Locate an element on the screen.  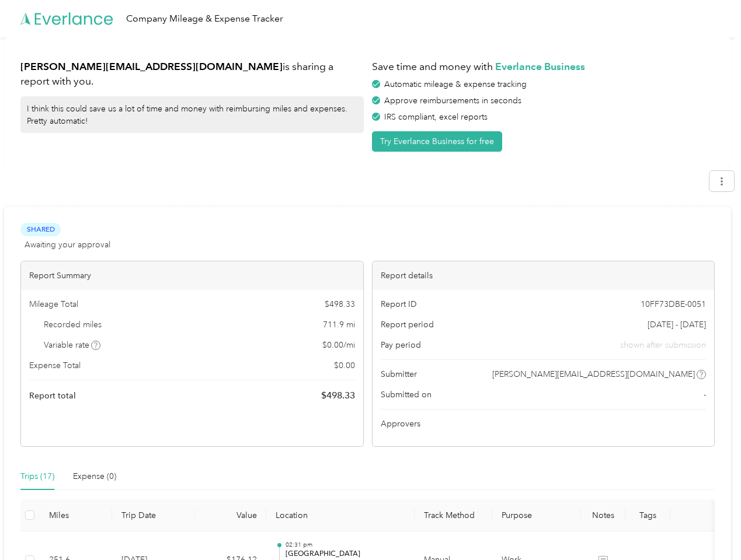
span: Mileage Total is located at coordinates (54, 304).